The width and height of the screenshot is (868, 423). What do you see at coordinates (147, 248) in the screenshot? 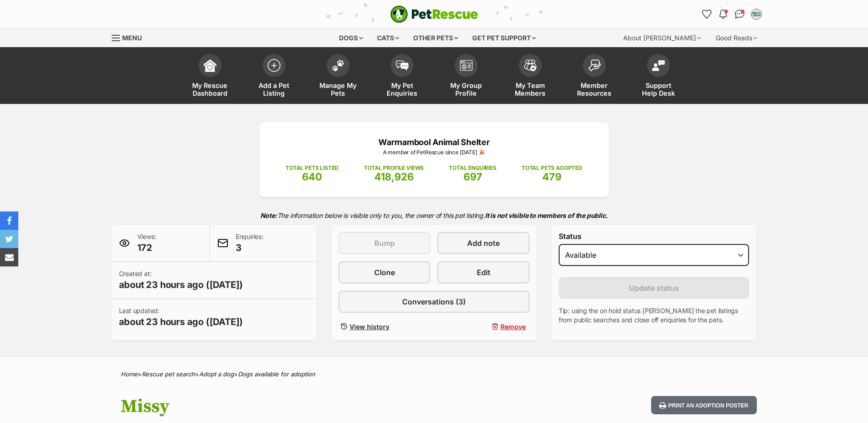
I see `span: 172` at bounding box center [147, 248].